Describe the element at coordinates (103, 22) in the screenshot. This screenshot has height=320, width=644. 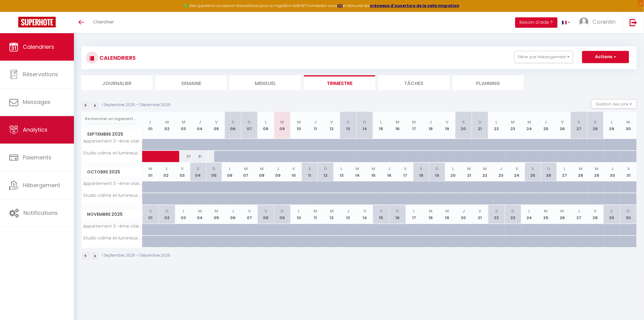
I see `a: Chercher` at that location.